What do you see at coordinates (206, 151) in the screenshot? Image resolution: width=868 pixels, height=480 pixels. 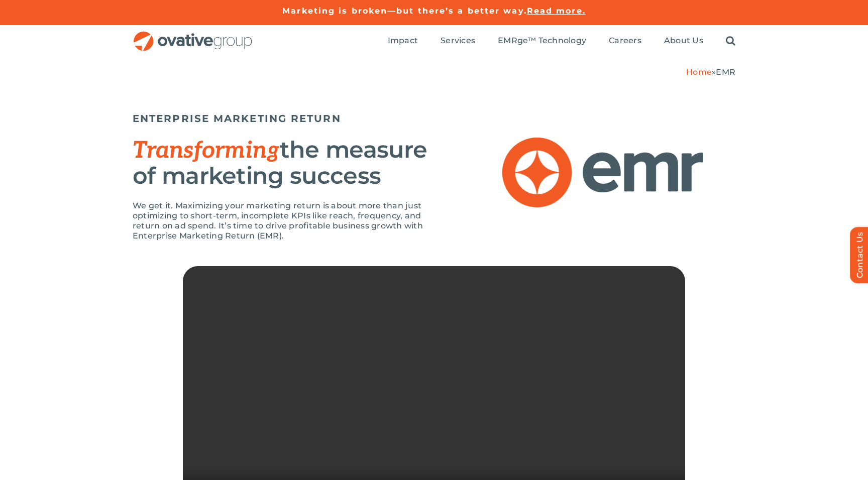 I see `span: Transforming` at bounding box center [206, 151].